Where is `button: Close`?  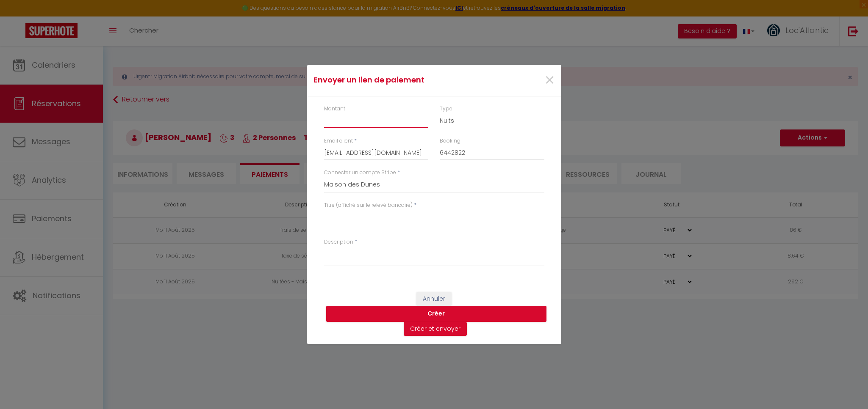 button: Close is located at coordinates (549, 81).